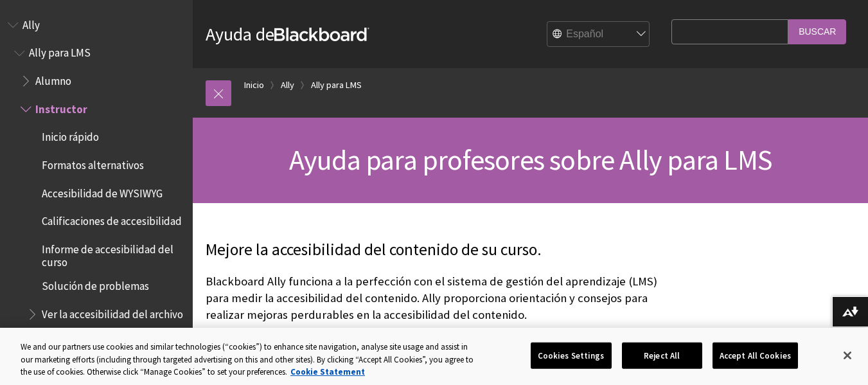 This screenshot has width=868, height=385. What do you see at coordinates (113, 312) in the screenshot?
I see `span: Ver la accesibilidad del archivo` at bounding box center [113, 312].